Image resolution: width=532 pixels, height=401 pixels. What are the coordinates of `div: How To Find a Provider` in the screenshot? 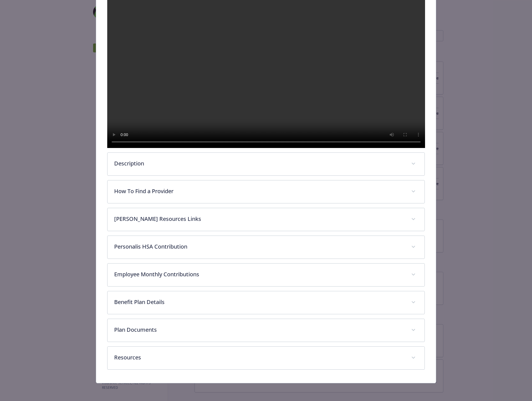 It's located at (266, 192).